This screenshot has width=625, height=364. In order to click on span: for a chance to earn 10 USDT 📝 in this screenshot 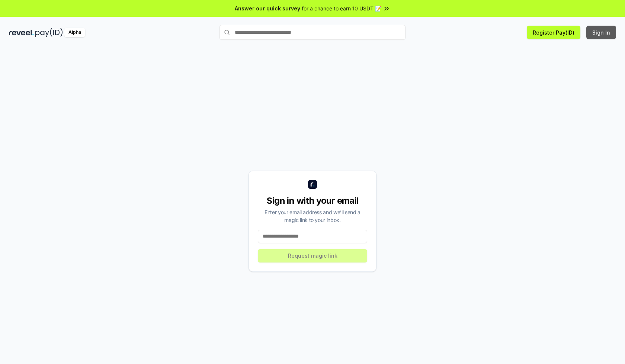, I will do `click(342, 8)`.